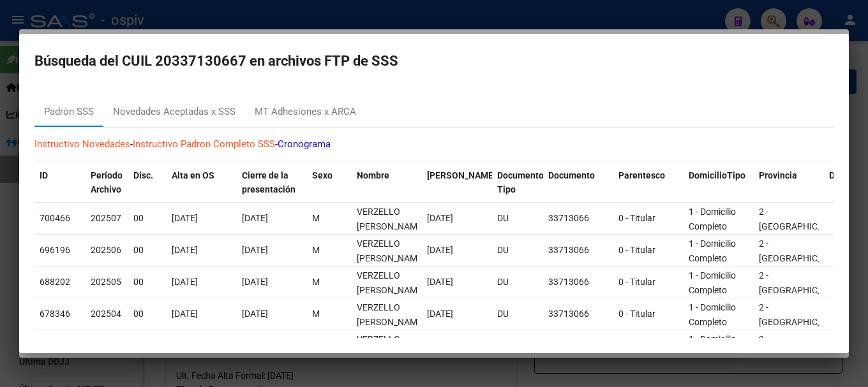  What do you see at coordinates (789, 183) in the screenshot?
I see `datatable-header-cell: Provincia` at bounding box center [789, 183].